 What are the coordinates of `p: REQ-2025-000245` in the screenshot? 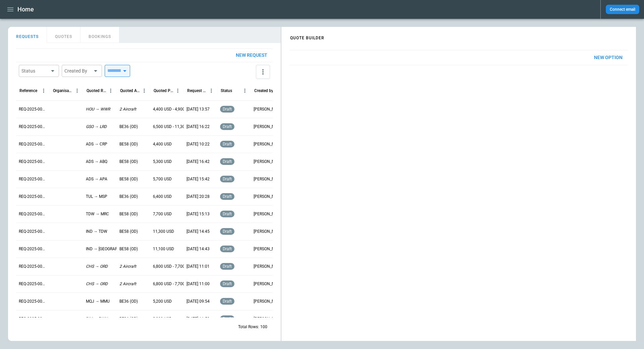 It's located at (33, 231).